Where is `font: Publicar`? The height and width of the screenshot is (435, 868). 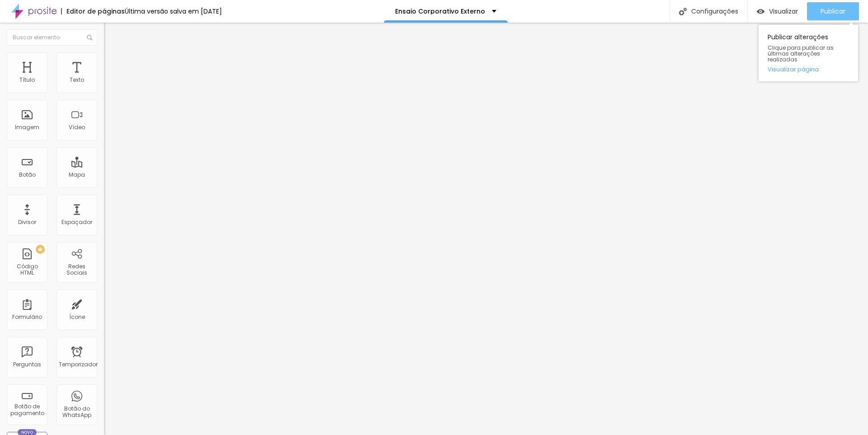 font: Publicar is located at coordinates (833, 11).